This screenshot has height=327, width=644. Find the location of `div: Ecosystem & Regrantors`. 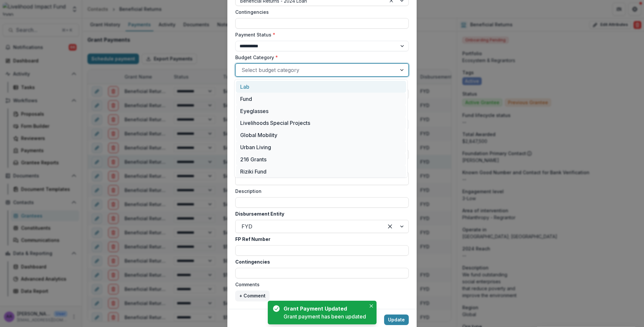

div: Ecosystem & Regrantors is located at coordinates (321, 183).